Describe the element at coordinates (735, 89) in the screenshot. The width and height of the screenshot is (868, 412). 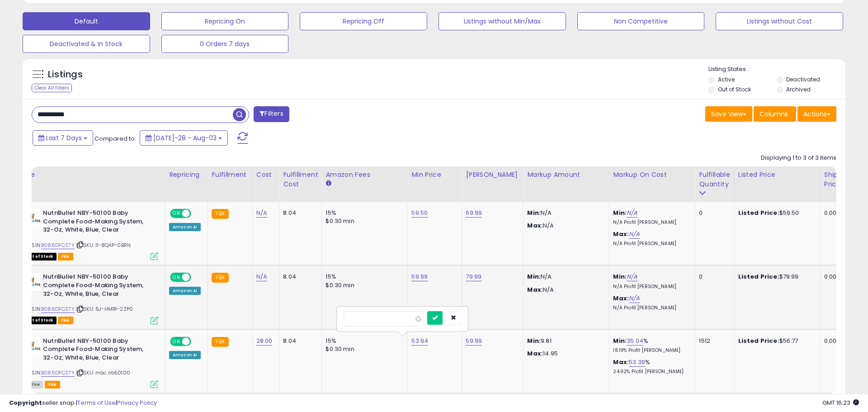
I see `label: Out of Stock` at that location.